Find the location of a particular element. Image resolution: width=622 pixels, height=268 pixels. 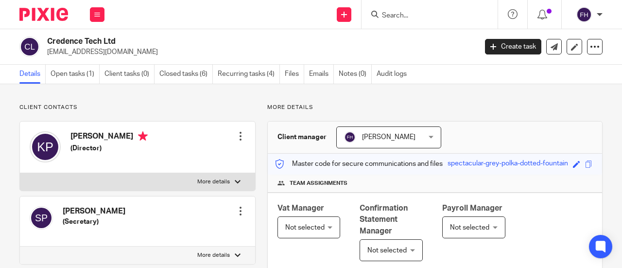

a: Audit logs is located at coordinates (394, 74).